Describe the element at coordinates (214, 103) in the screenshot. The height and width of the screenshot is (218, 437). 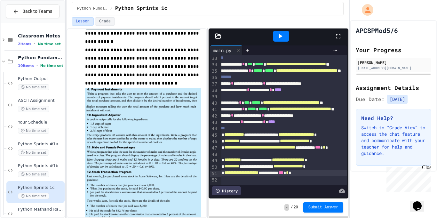
I see `div: 40` at that location.